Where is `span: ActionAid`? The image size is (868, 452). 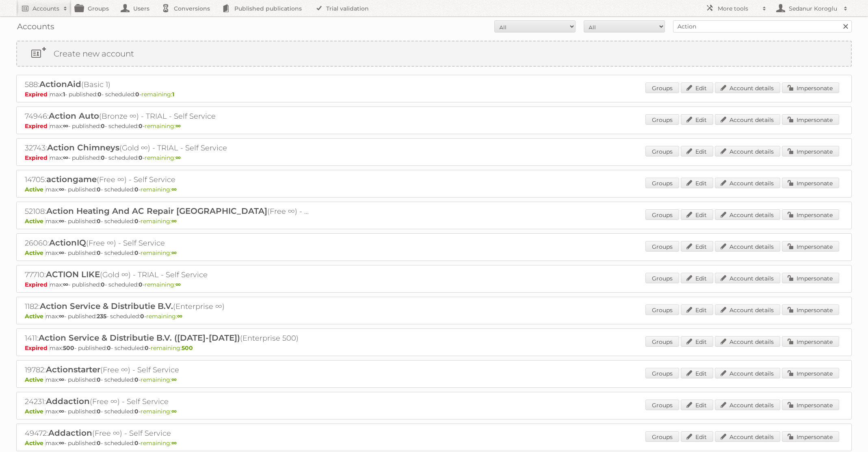 span: ActionAid is located at coordinates (60, 84).